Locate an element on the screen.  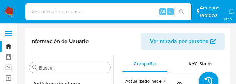
span: Alt is located at coordinates (163, 11).